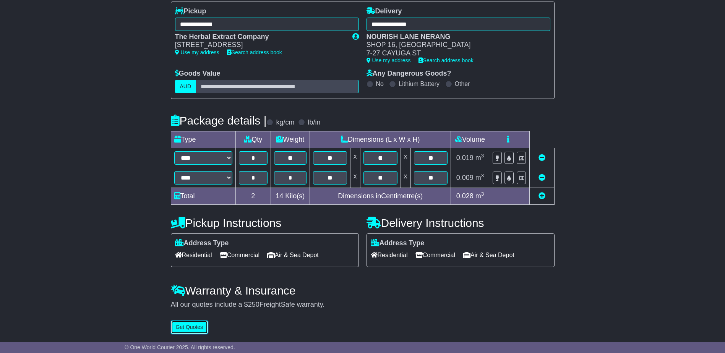  Describe the element at coordinates (454, 37) in the screenshot. I see `div: NOURISH LANE NERANG` at that location.